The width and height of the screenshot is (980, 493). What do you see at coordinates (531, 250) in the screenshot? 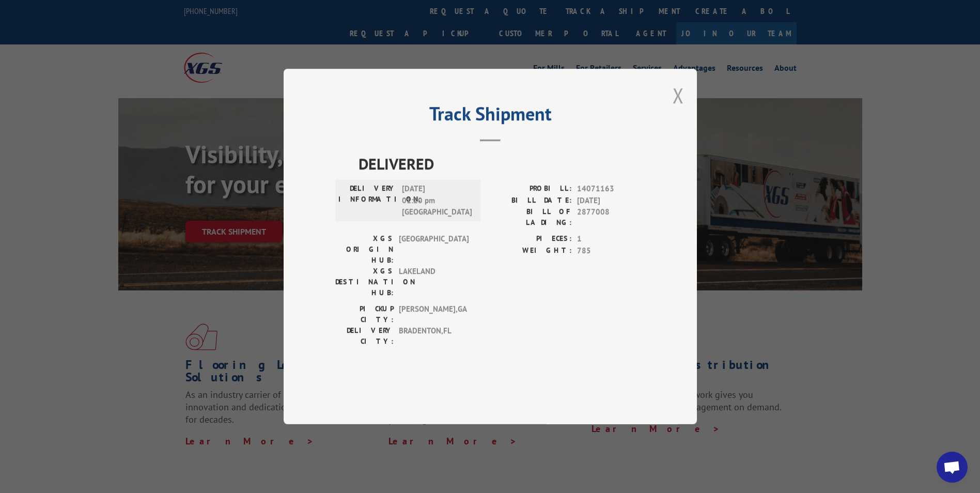
I see `label: WEIGHT:` at bounding box center [531, 250].